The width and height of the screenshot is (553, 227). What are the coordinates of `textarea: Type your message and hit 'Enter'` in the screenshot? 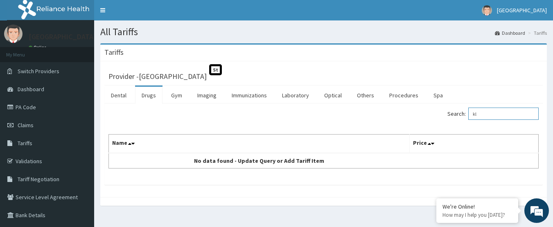 It's located at (80, 160).